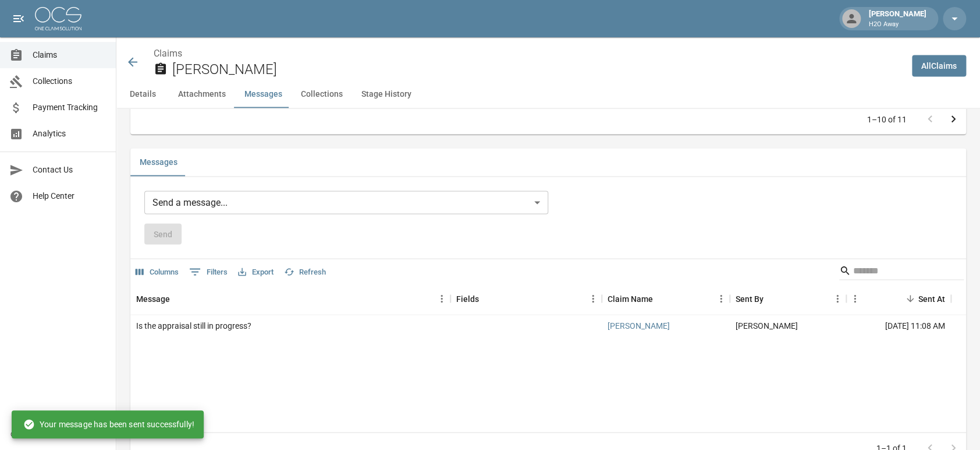 This screenshot has width=980, height=450. What do you see at coordinates (902, 271) in the screenshot?
I see `div: Search` at bounding box center [902, 271].